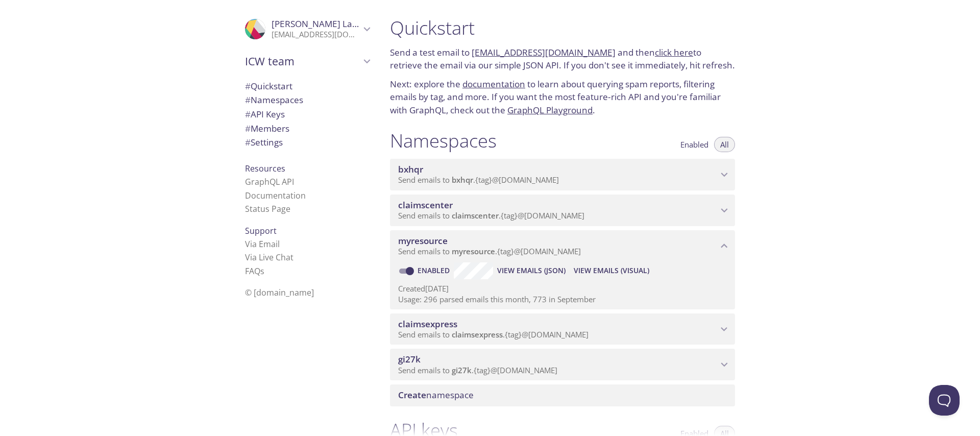 This screenshot has width=980, height=436. I want to click on div: Namespaces, so click(307, 100).